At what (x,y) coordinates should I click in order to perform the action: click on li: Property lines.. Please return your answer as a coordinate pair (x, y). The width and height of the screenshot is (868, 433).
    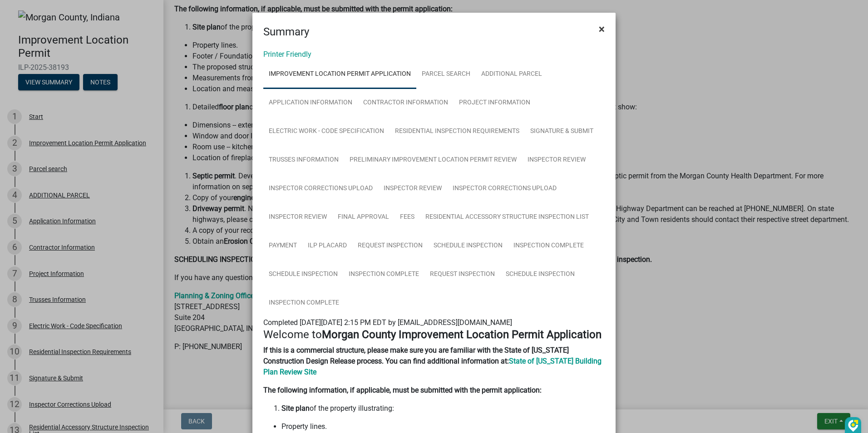
    Looking at the image, I should click on (443, 426).